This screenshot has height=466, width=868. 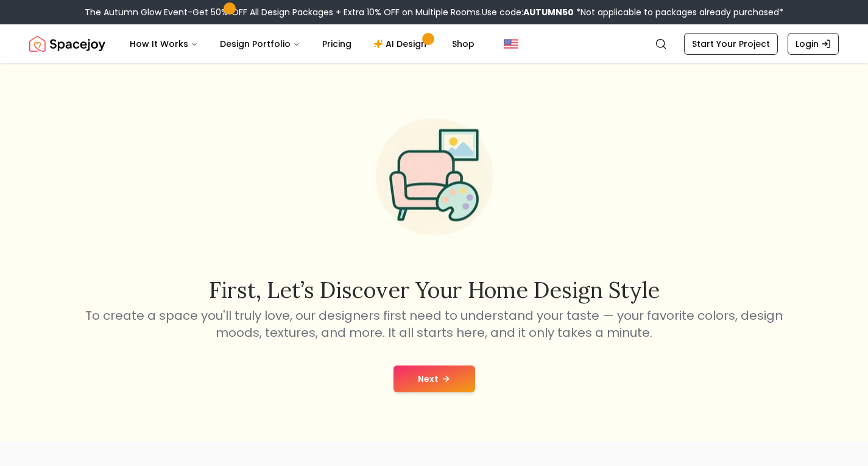 What do you see at coordinates (528, 12) in the screenshot?
I see `span: Use code:` at bounding box center [528, 12].